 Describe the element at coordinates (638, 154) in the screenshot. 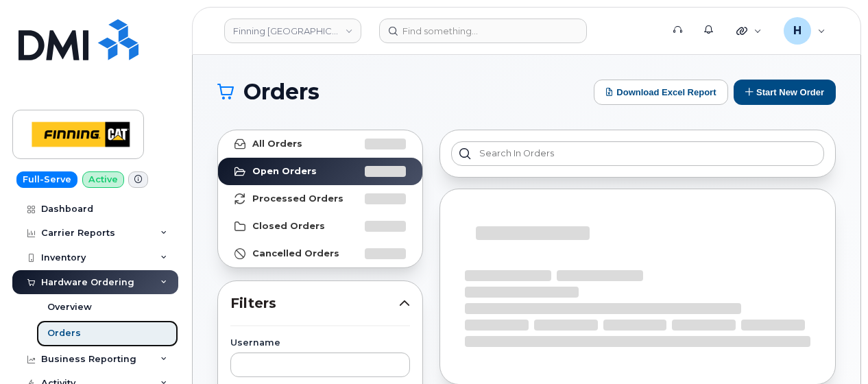

I see `input: Search in orders` at that location.